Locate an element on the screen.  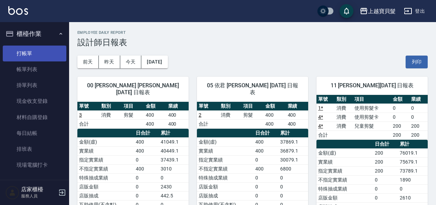
td: 3010 is located at coordinates (174, 169).